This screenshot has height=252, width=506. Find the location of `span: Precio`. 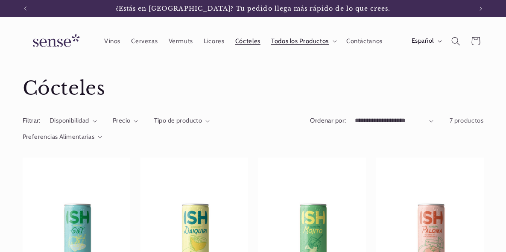

span: Precio is located at coordinates (122, 120).